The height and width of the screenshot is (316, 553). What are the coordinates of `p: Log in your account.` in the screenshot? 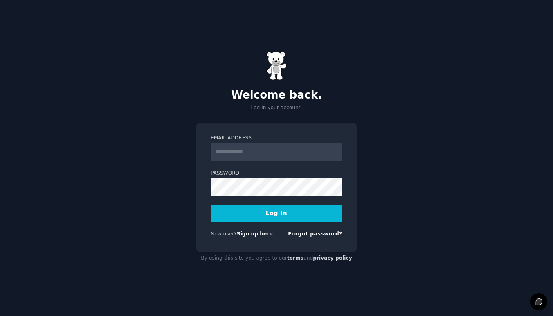 It's located at (277, 108).